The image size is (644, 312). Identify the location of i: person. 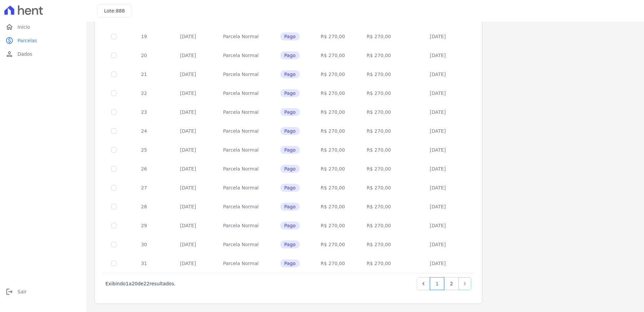
(9, 54).